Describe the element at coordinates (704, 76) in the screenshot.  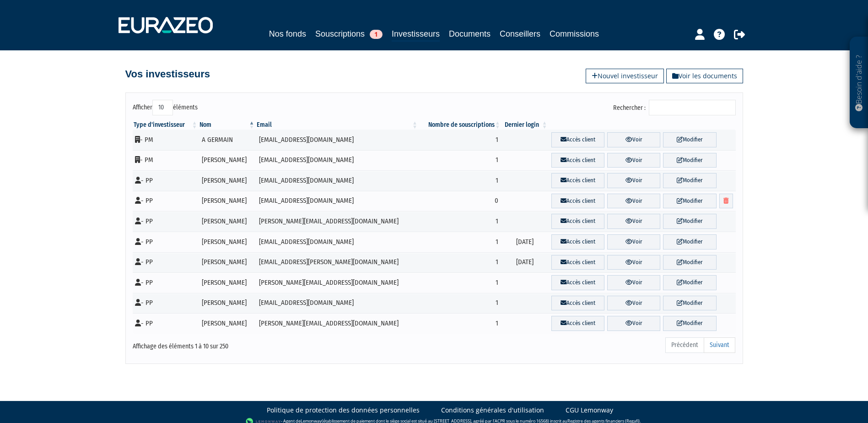
I see `a: Voir les documents` at that location.